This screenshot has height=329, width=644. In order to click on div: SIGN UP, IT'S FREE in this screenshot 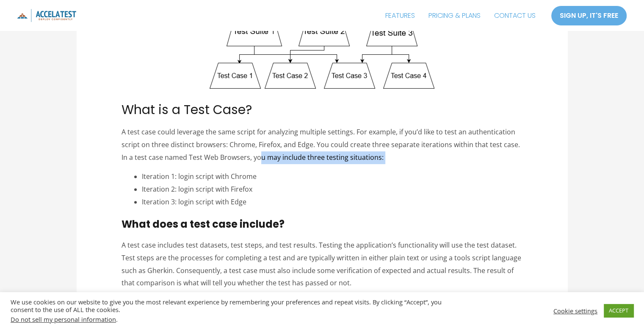, I will do `click(589, 15)`.